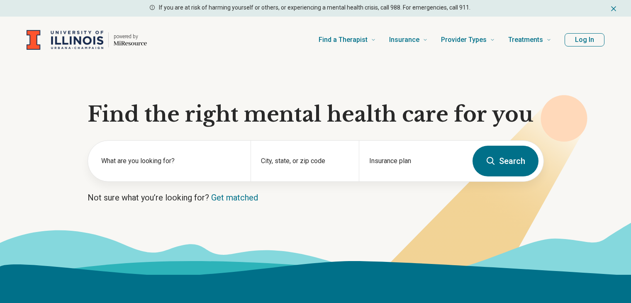  What do you see at coordinates (526, 40) in the screenshot?
I see `span: Treatments` at bounding box center [526, 40].